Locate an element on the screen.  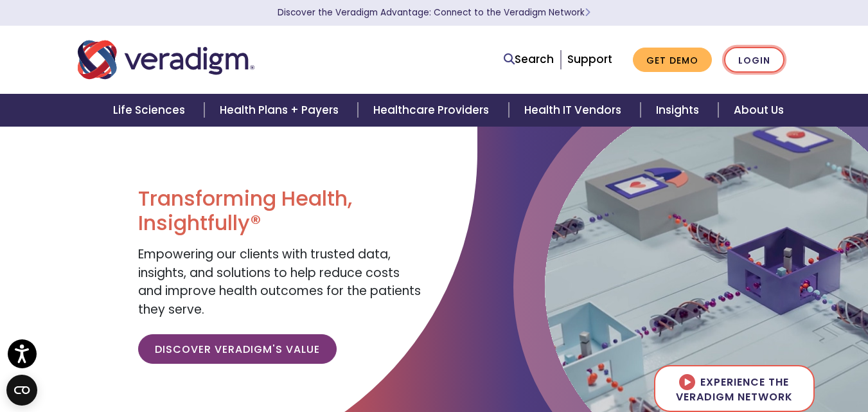
a: Life Sciences is located at coordinates (151, 110).